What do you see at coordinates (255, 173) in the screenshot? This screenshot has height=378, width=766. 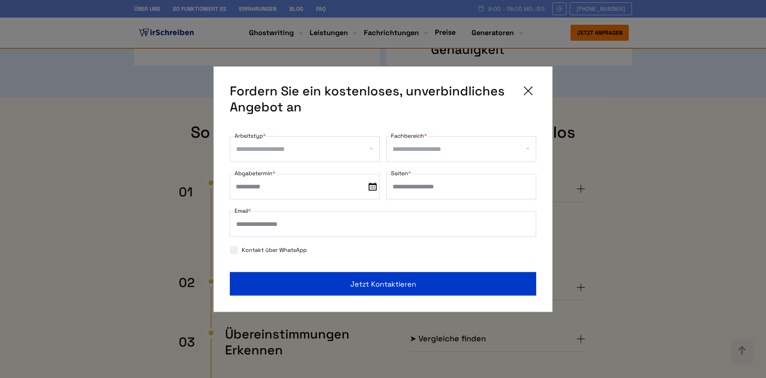 I see `label: Abgabetermin` at bounding box center [255, 173].